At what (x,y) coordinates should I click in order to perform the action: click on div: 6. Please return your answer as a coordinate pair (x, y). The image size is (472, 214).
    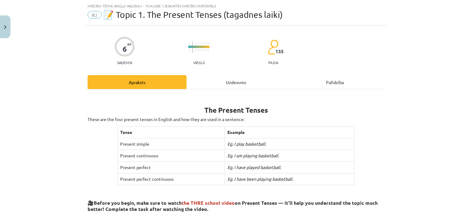
    Looking at the image, I should click on (125, 49).